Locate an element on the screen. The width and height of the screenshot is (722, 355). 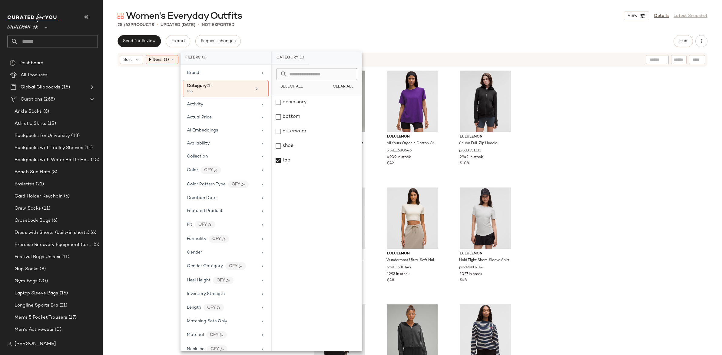
span: 4909 in stock is located at coordinates (399, 158).